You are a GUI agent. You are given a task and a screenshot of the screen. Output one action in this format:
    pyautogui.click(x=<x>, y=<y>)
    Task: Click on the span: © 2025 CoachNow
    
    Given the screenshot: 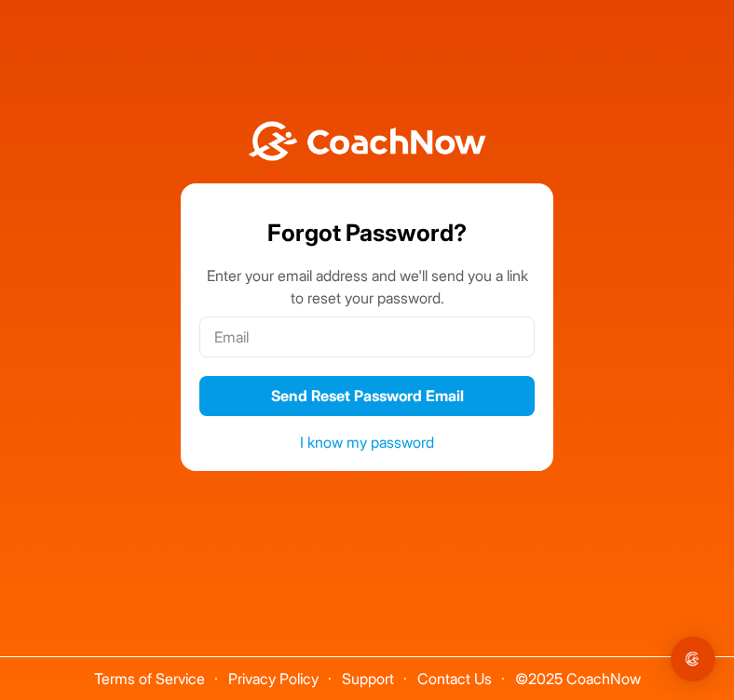 What is the action you would take?
    pyautogui.click(x=578, y=671)
    